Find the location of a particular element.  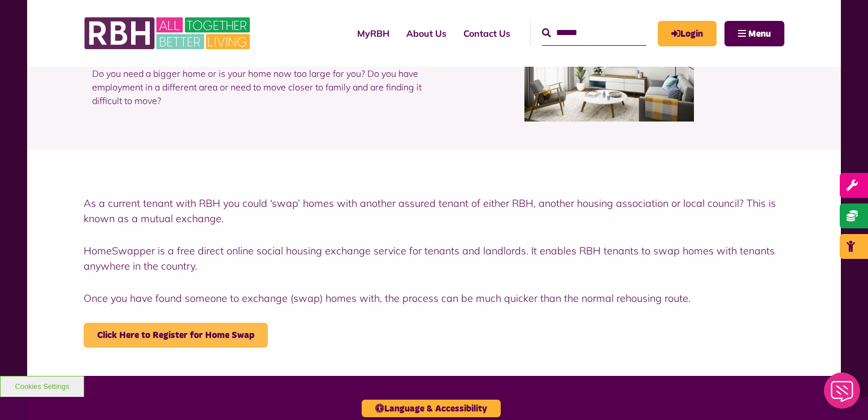

p: As a current tenant with RBH you could ‘swap’ homes with another assured tenant of either RBH, an... is located at coordinates (434, 211).